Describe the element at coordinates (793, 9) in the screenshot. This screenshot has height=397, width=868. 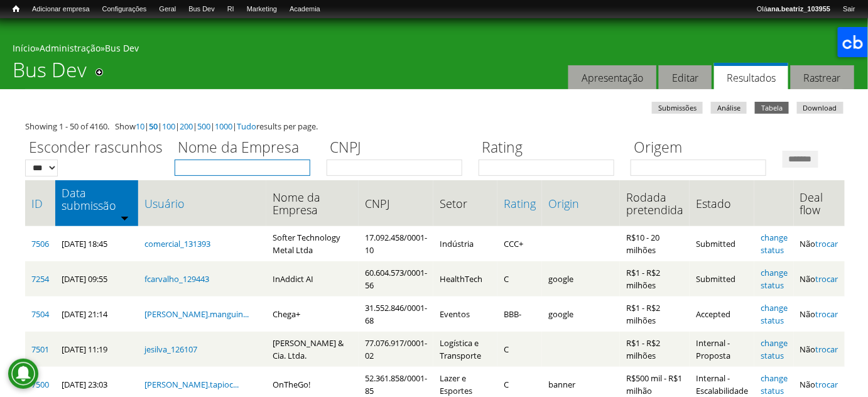
I see `a: Oláana.beatriz_103955` at that location.